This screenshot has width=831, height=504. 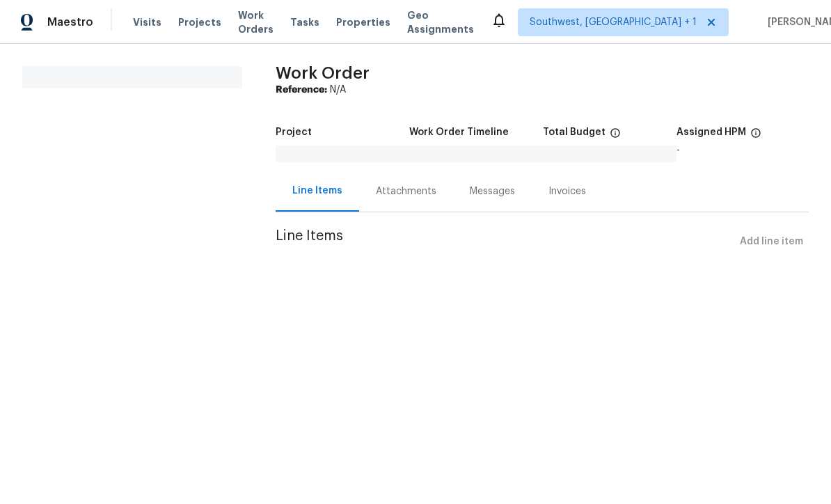 I want to click on span: Maestro, so click(x=71, y=22).